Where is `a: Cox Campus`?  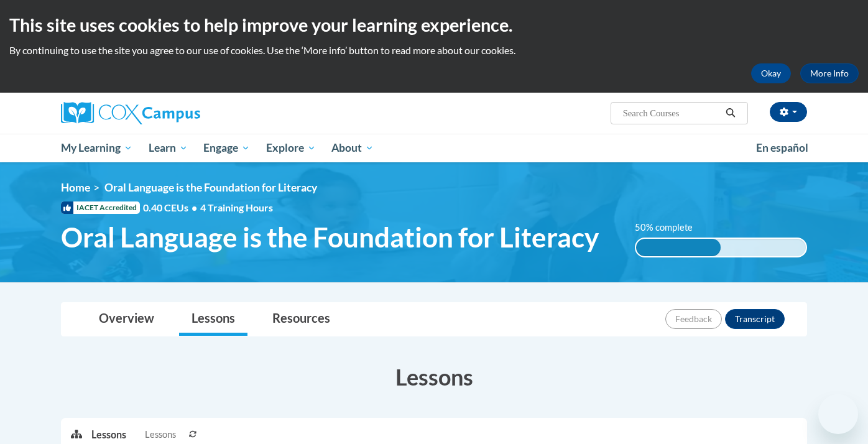
a: Cox Campus is located at coordinates (179, 113).